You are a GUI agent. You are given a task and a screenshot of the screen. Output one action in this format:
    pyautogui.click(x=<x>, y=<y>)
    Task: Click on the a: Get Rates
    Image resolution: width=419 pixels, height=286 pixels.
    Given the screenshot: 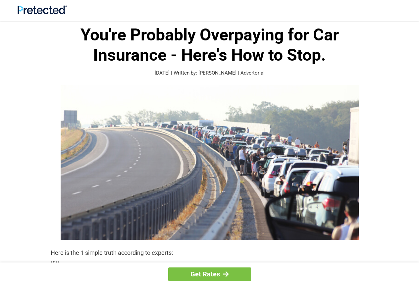 What is the action you would take?
    pyautogui.click(x=210, y=274)
    